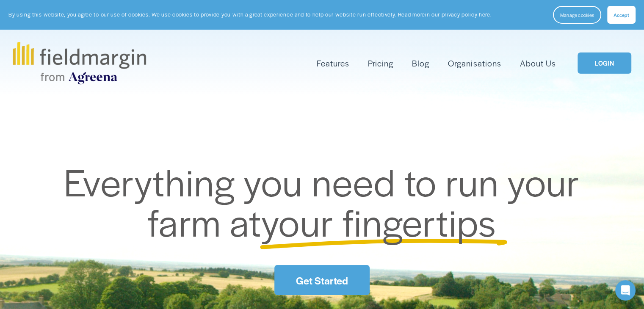  What do you see at coordinates (621, 15) in the screenshot?
I see `button: Accept` at bounding box center [621, 15].